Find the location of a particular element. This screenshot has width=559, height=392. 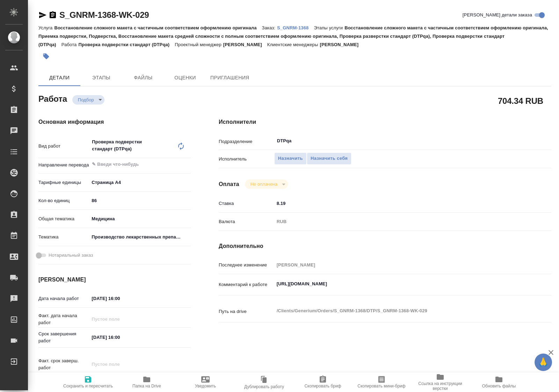

span: Назначить is located at coordinates (290, 158).